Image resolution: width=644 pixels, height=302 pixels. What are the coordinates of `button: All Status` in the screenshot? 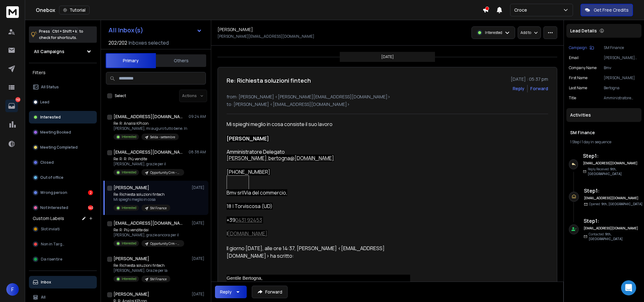 It's located at (62, 87).